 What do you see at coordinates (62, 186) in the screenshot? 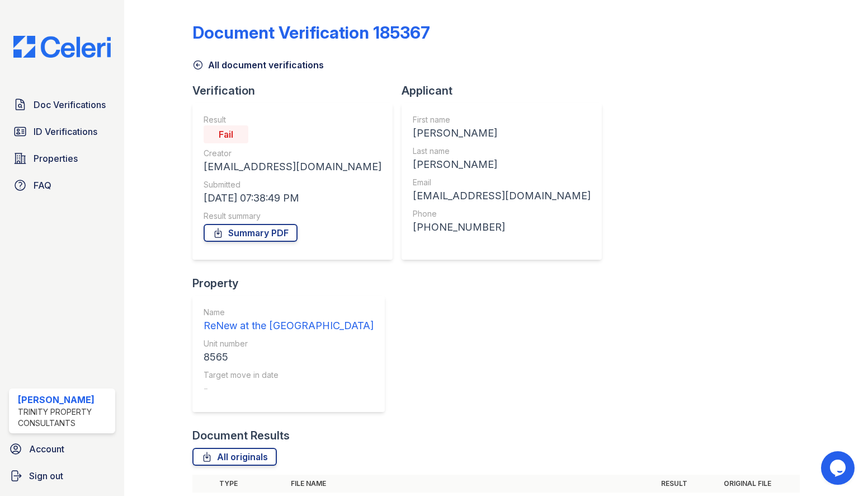
I see `a: FAQ` at bounding box center [62, 186].